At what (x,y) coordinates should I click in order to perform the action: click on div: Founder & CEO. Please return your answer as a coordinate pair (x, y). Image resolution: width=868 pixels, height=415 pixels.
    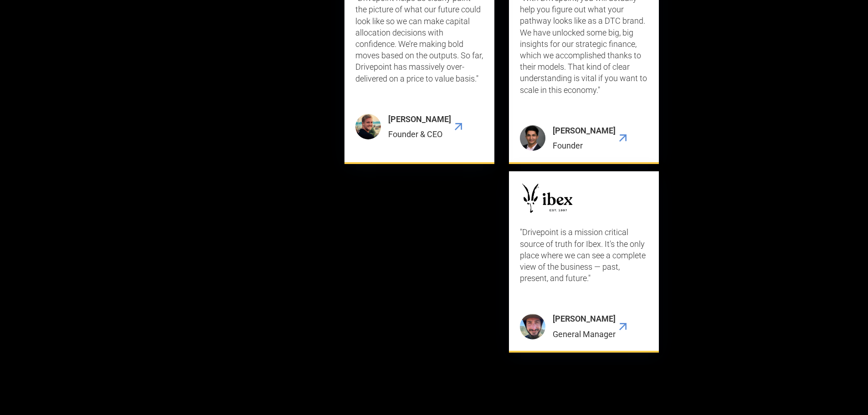
    Looking at the image, I should click on (420, 134).